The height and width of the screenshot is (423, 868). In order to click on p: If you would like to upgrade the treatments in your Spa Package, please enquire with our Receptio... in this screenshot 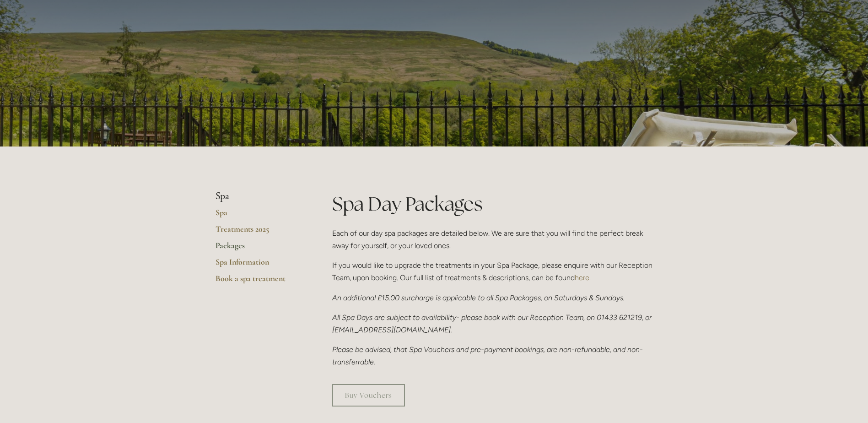, I will do `click(493, 271)`.